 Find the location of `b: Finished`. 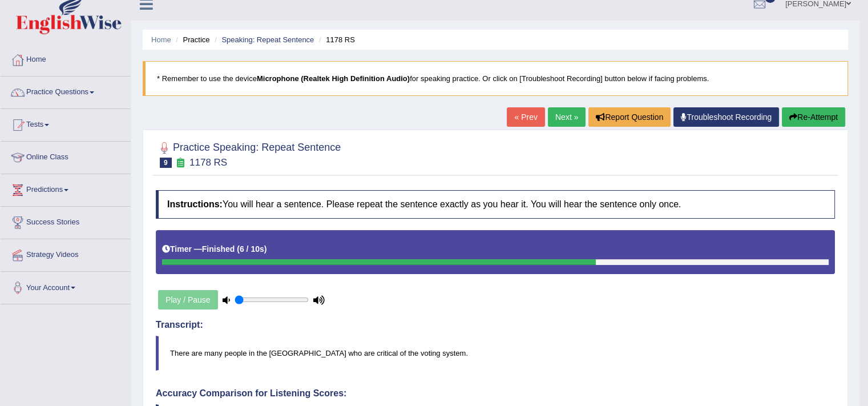

b: Finished is located at coordinates (219, 249).